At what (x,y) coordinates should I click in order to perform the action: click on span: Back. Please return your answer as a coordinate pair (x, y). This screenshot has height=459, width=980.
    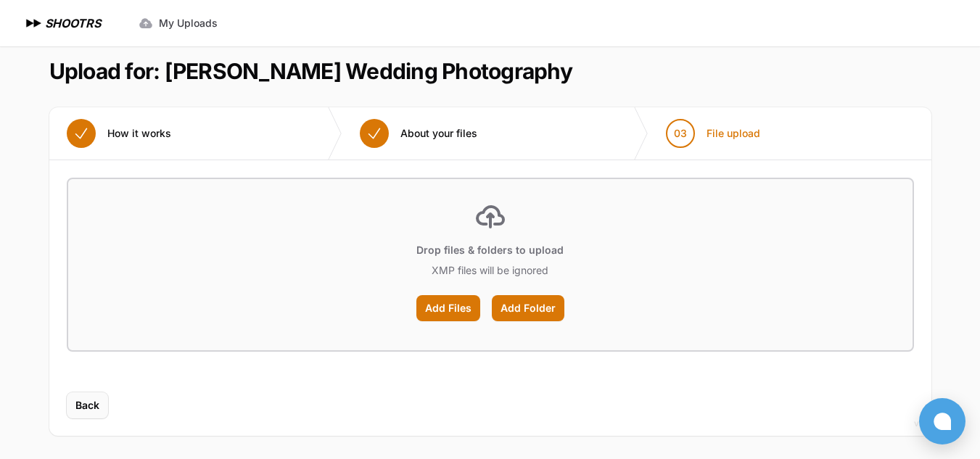
    Looking at the image, I should click on (87, 405).